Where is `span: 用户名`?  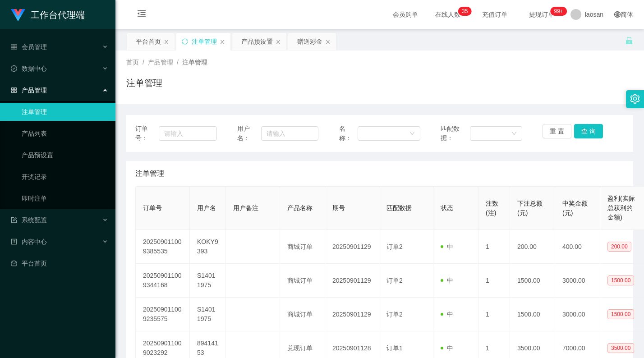 span: 用户名 is located at coordinates (207, 208).